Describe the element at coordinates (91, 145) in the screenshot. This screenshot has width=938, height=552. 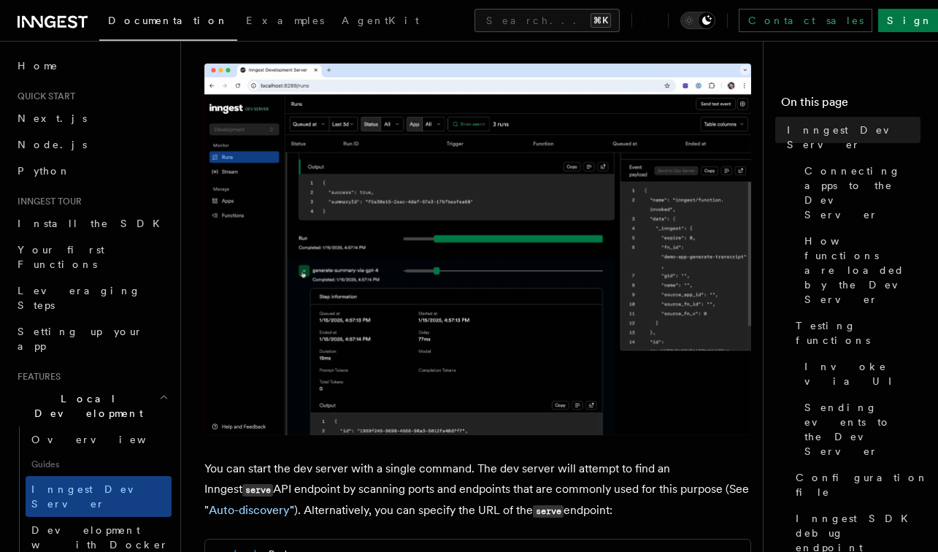
I see `a: Node.js` at that location.